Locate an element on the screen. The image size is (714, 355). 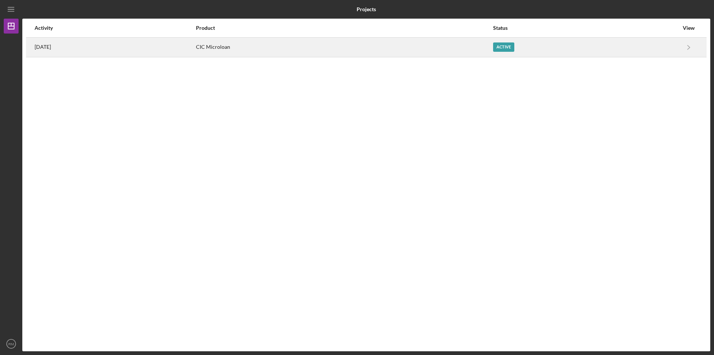
b: Projects is located at coordinates (366, 9).